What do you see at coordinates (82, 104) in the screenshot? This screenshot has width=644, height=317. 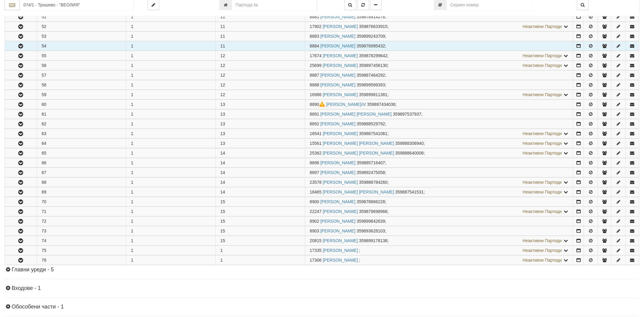 I see `td: 60` at bounding box center [82, 104].